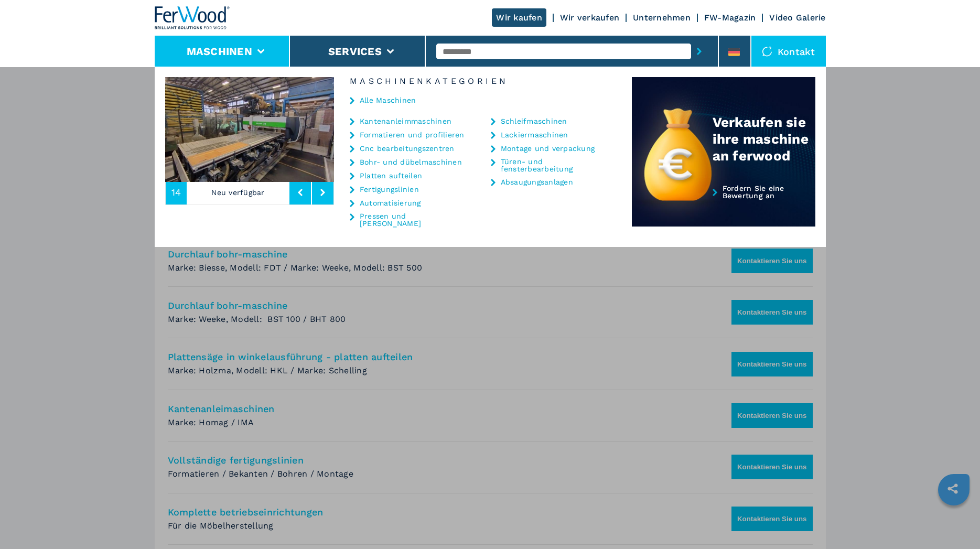 Image resolution: width=980 pixels, height=549 pixels. What do you see at coordinates (405, 121) in the screenshot?
I see `a: Kantenanleimmaschinen` at bounding box center [405, 121].